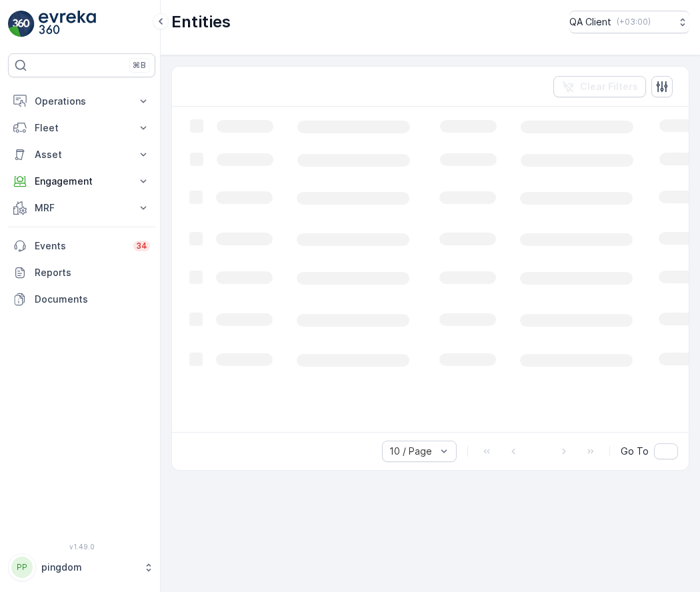 The image size is (700, 592). Describe the element at coordinates (81, 128) in the screenshot. I see `p: Fleet` at that location.